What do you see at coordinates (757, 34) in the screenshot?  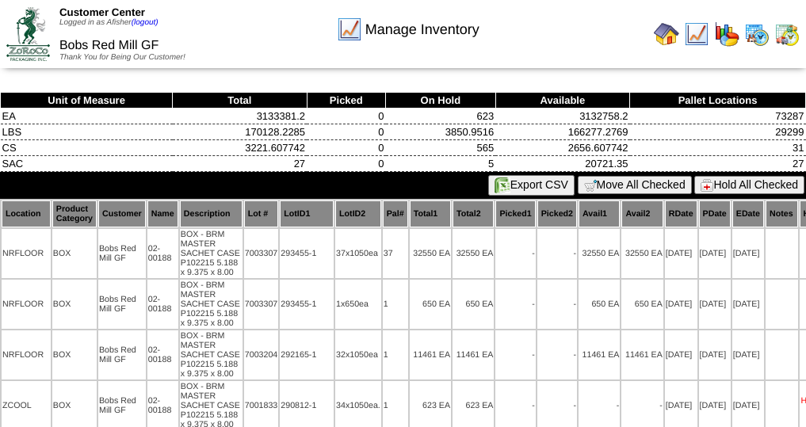 I see `img: calendarprod.gif` at bounding box center [757, 34].